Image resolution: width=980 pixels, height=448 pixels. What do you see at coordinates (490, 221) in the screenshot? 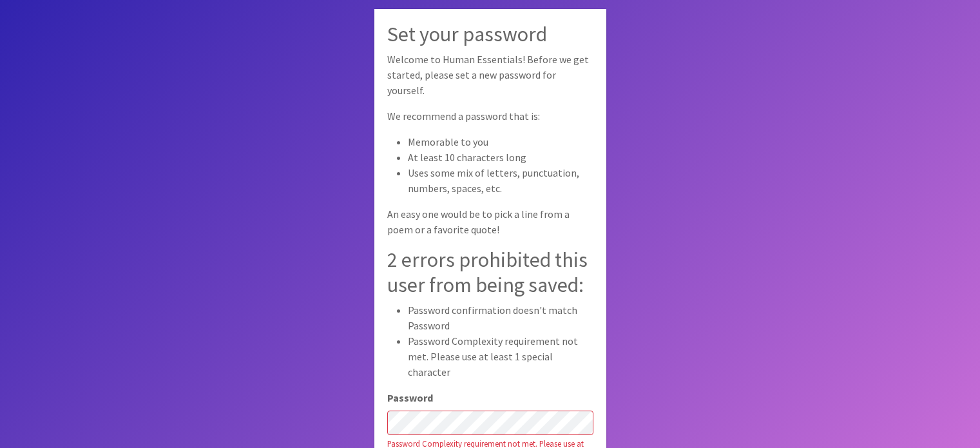
I see `p: An easy one would be to pick a line from a poem or a favorite quote!` at bounding box center [490, 221].